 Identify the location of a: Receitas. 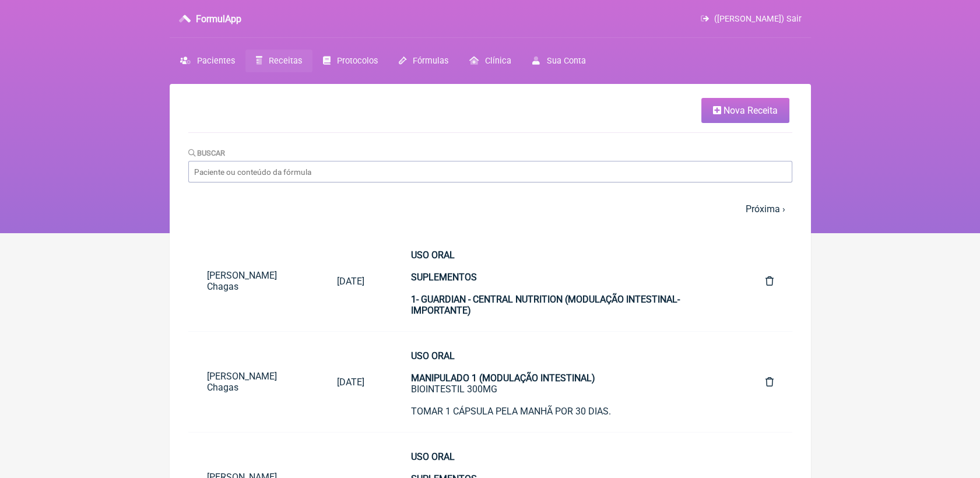
(279, 60).